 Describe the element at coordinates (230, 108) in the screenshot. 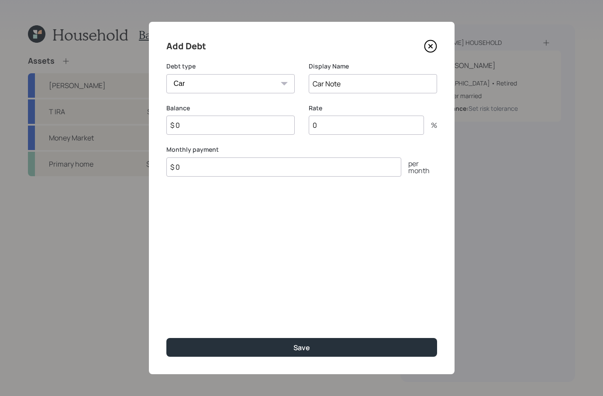

I see `label: Balance` at that location.